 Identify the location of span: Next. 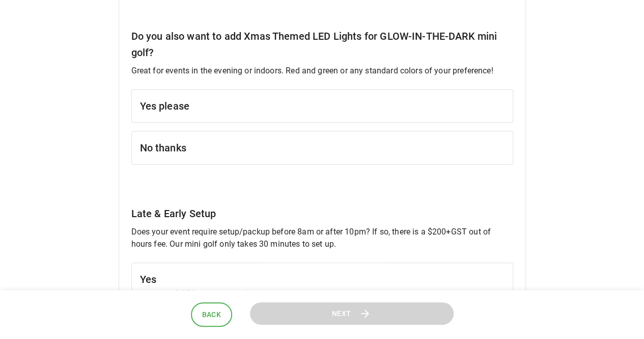
(342, 313).